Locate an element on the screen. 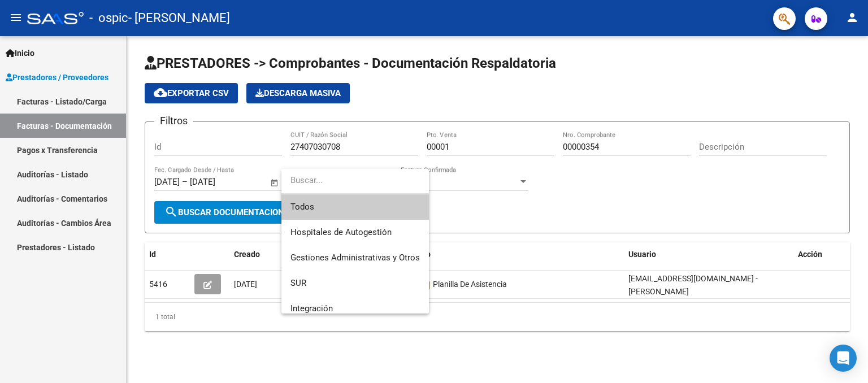  span: Integración is located at coordinates (312, 308).